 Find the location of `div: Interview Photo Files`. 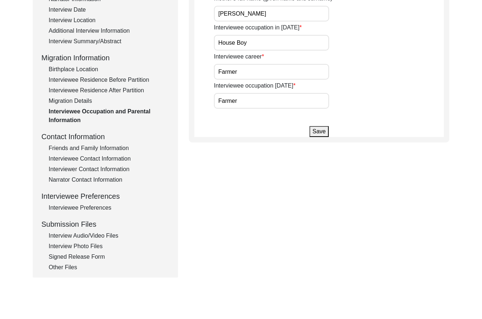

div: Interview Photo Files is located at coordinates (109, 246).